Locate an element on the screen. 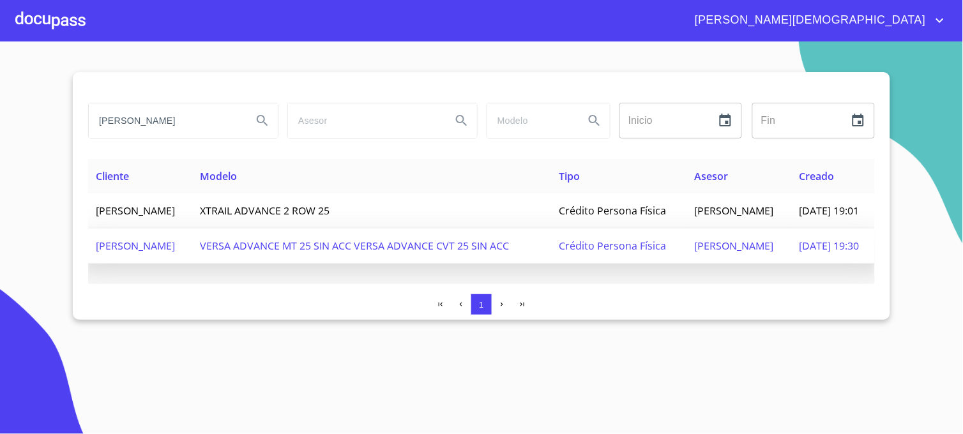 Image resolution: width=963 pixels, height=434 pixels. button: 1 is located at coordinates (481, 304).